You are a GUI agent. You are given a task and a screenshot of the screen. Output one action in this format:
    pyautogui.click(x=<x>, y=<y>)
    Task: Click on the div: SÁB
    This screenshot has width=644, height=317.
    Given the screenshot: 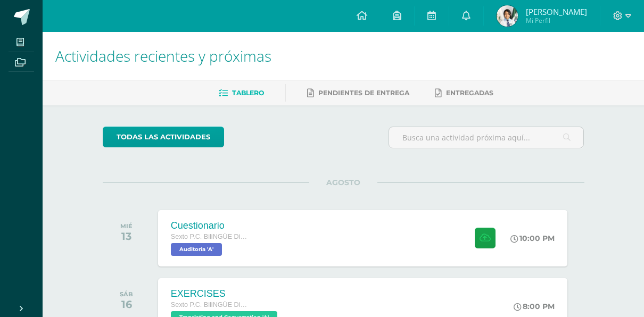 What is the action you would take?
    pyautogui.click(x=126, y=294)
    